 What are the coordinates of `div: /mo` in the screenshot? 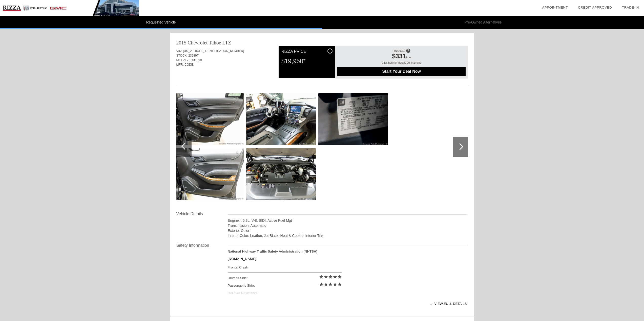 It's located at (401, 57).